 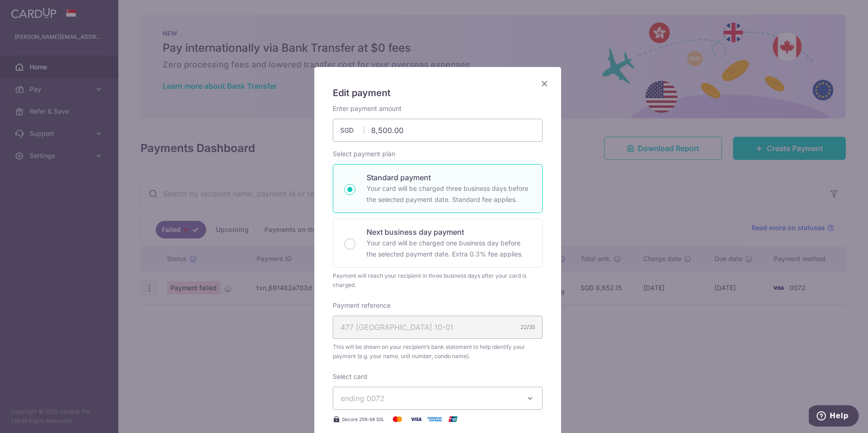 I want to click on label: Payment reference, so click(x=361, y=305).